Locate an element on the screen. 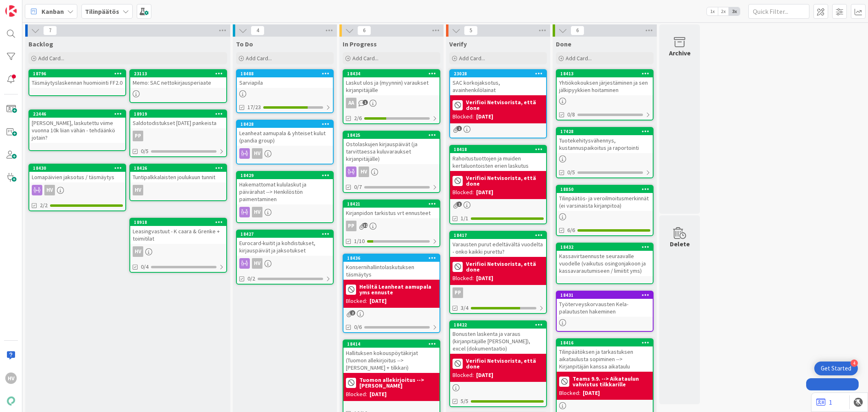  div: 18418 is located at coordinates (500, 150).